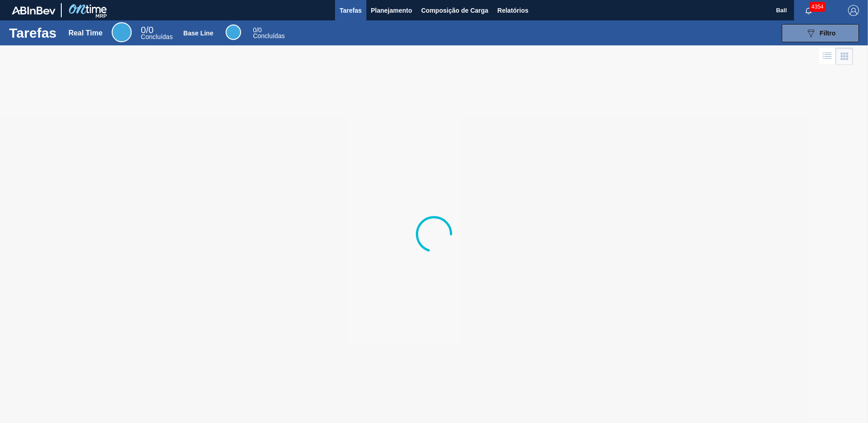  Describe the element at coordinates (820, 33) in the screenshot. I see `button: Filtro` at that location.